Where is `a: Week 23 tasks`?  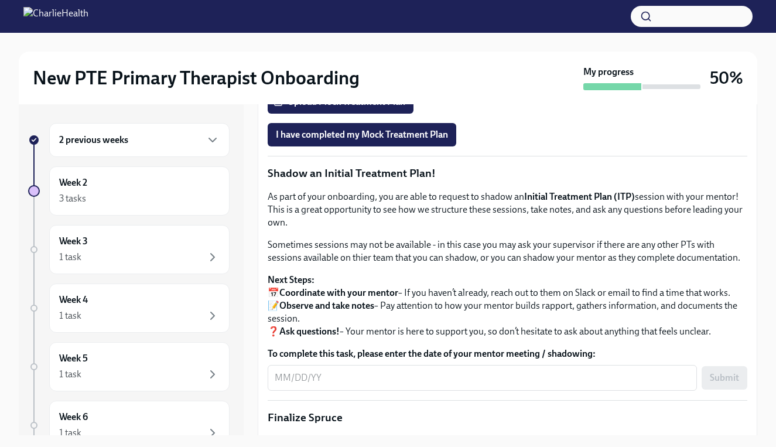
a: Week 23 tasks is located at coordinates (129, 191).